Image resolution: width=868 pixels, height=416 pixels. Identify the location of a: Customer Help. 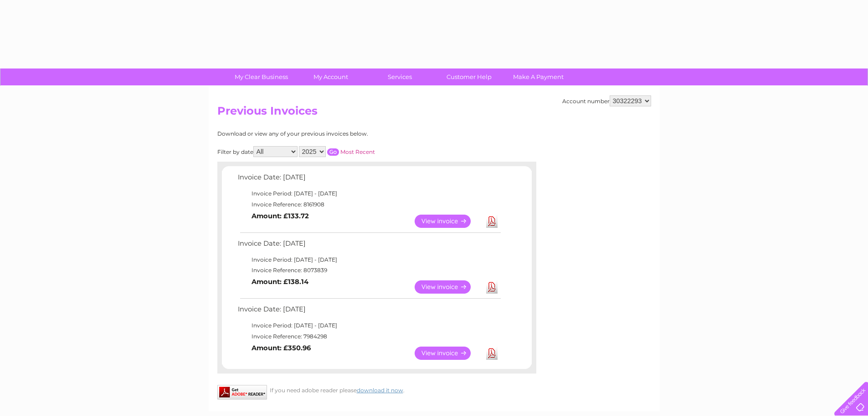
(469, 77).